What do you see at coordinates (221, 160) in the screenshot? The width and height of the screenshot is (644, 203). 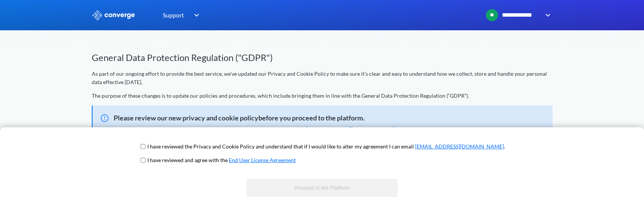 I see `p: I have reviewed and agree with the` at bounding box center [221, 160].